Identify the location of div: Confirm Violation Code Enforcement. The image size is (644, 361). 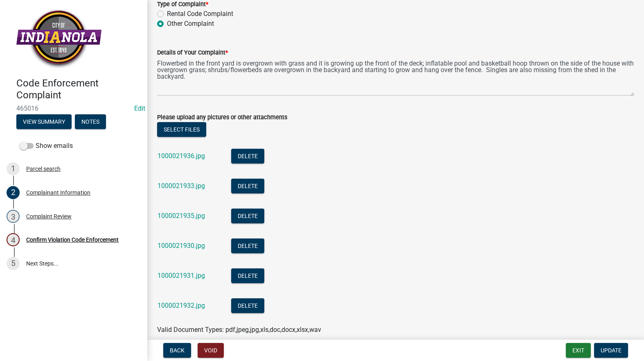
(72, 240).